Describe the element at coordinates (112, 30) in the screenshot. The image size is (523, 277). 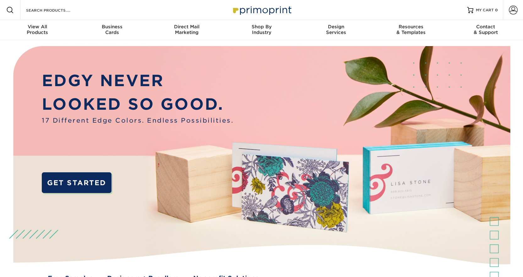
I see `a: BusinessCards` at that location.